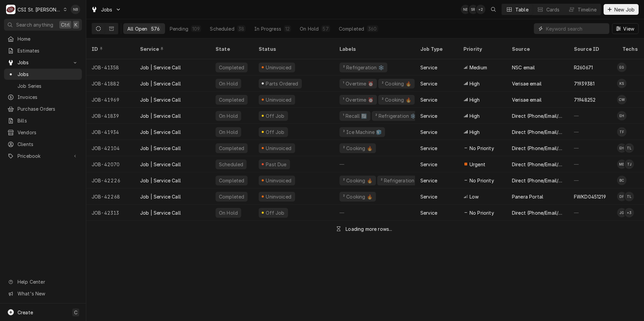 Image resolution: width=644 pixels, height=321 pixels. I want to click on div: ¹ Overtime ⏰, so click(358, 100).